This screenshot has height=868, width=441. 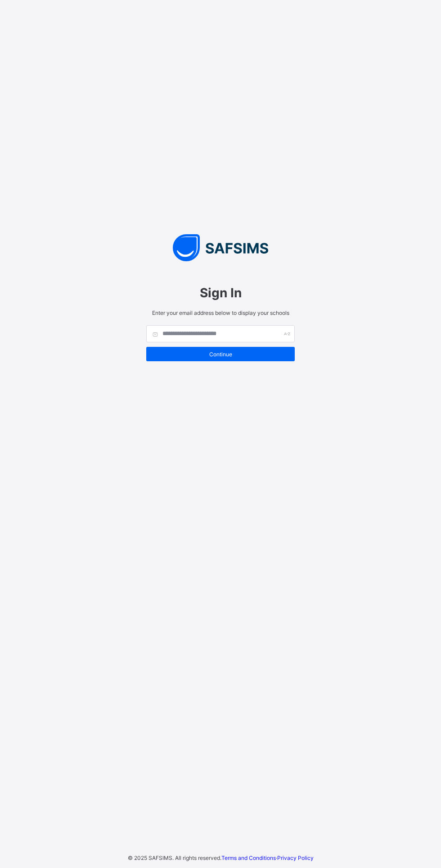 I want to click on span: Sign In, so click(x=221, y=293).